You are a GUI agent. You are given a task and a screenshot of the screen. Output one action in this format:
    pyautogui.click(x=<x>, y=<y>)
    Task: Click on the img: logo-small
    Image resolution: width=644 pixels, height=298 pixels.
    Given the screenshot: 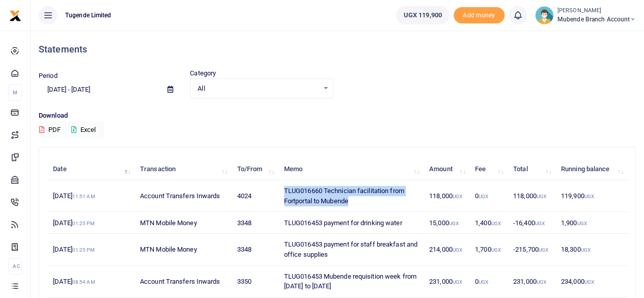 What is the action you would take?
    pyautogui.click(x=15, y=16)
    